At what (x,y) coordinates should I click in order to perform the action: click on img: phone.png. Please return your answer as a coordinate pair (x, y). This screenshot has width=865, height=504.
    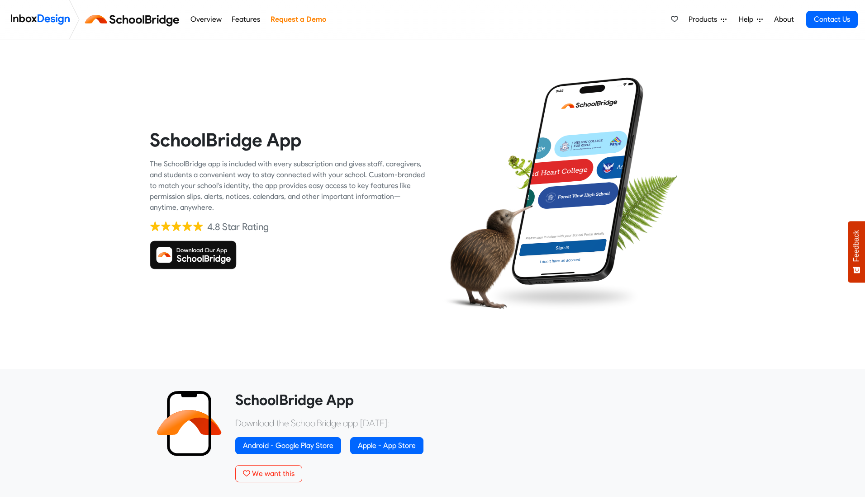
    Looking at the image, I should click on (577, 181).